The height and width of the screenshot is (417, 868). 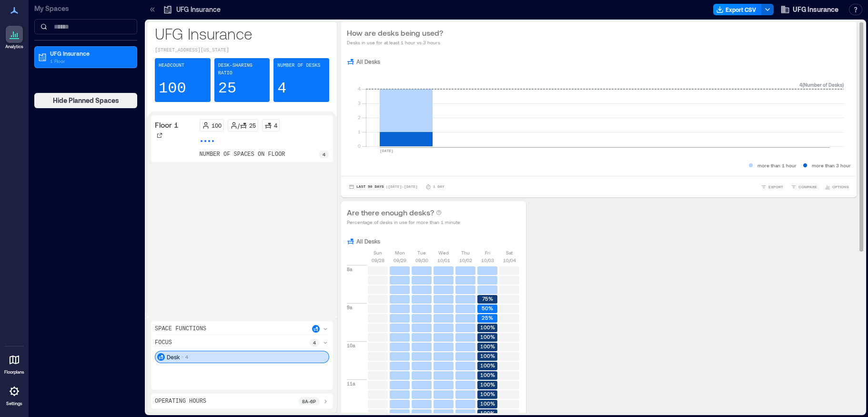 What do you see at coordinates (810, 9) in the screenshot?
I see `button: UFG Insurance` at bounding box center [810, 9].